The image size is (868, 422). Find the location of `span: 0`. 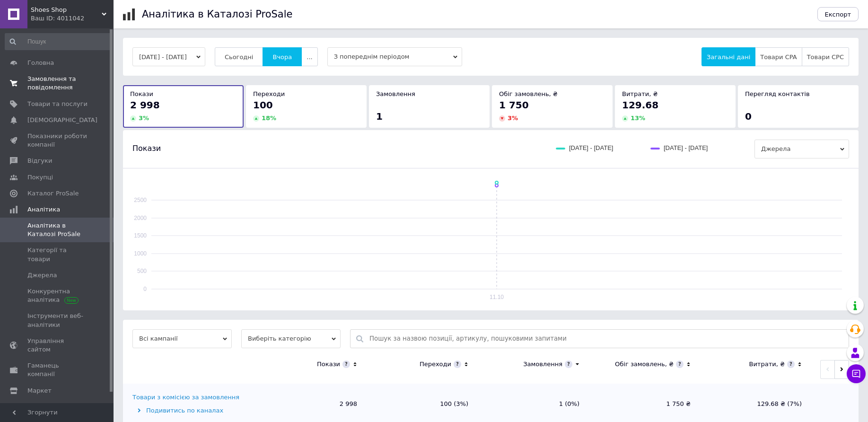

span: 0 is located at coordinates (748, 116).